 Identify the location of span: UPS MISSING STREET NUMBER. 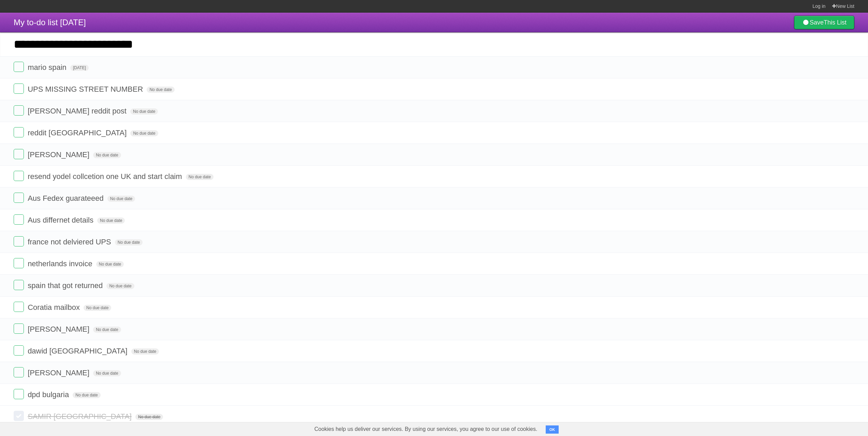
(86, 89).